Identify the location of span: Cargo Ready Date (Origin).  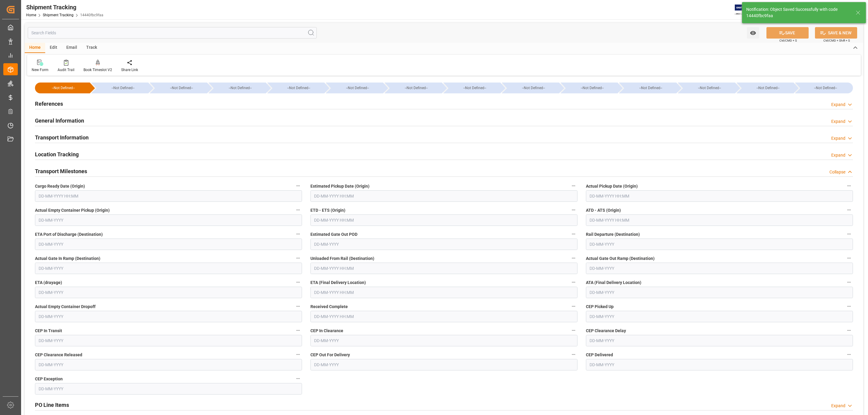
(60, 186).